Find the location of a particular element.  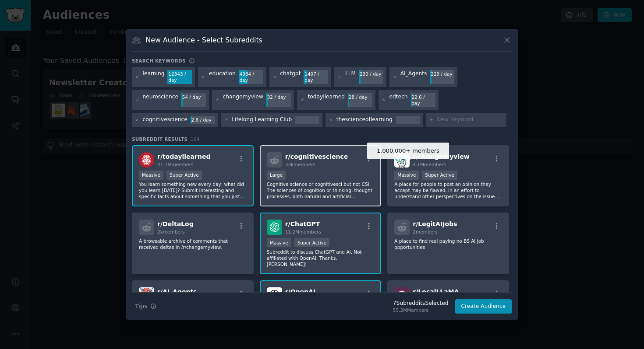

span: 2 members is located at coordinates (425, 232).